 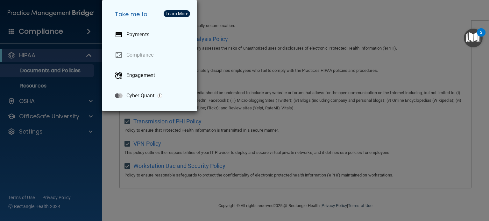 What do you see at coordinates (138, 35) in the screenshot?
I see `p: Payments` at bounding box center [138, 35].